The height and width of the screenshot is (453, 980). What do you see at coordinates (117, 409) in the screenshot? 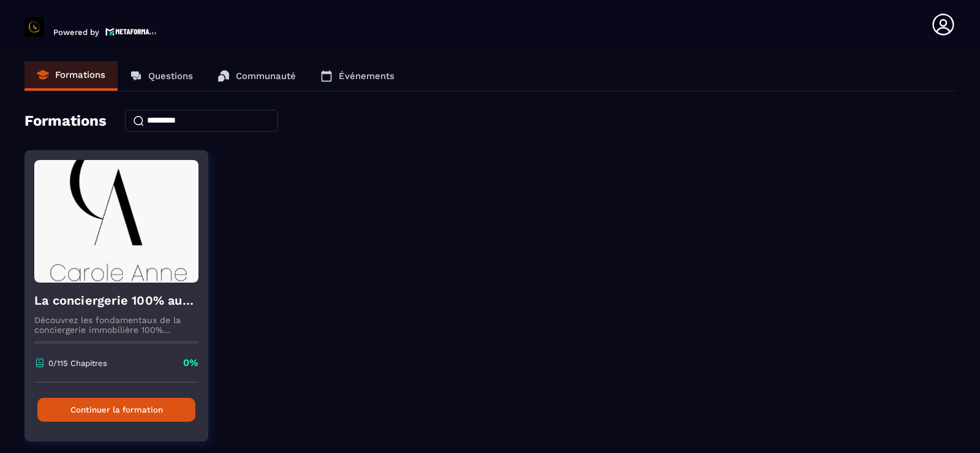
I see `button: Continuer la formation` at bounding box center [117, 409].